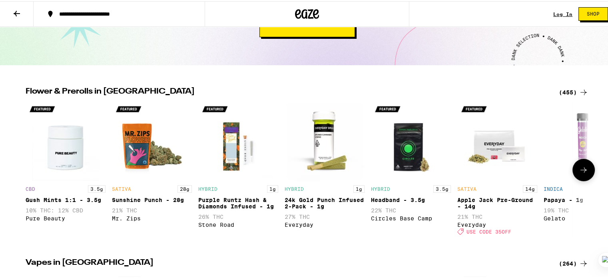 The height and width of the screenshot is (278, 608). Describe the element at coordinates (238, 140) in the screenshot. I see `img: Stone Road - Purple Runtz Hash & Diamonds Infused - 1g` at that location.